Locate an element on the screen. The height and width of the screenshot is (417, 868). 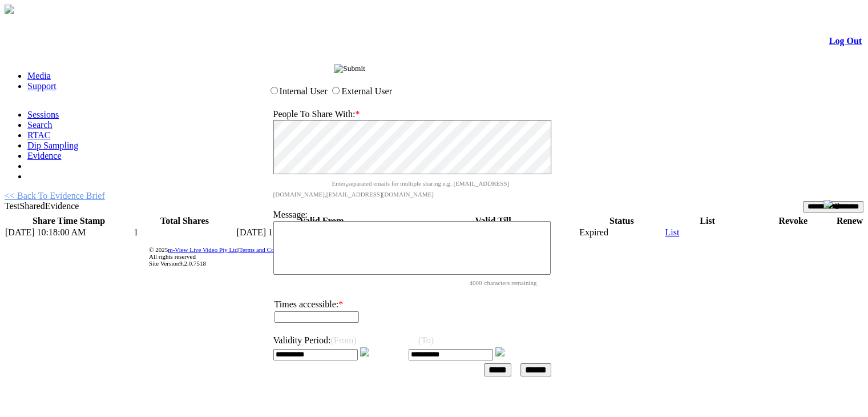
p: Validity Period: is located at coordinates (413, 340).